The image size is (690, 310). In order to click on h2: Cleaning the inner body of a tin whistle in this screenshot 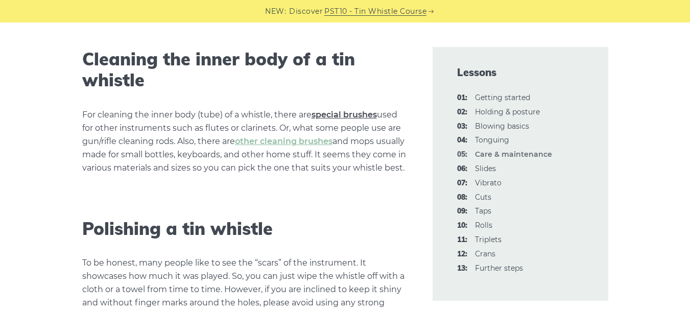, I will do `click(245, 70)`.